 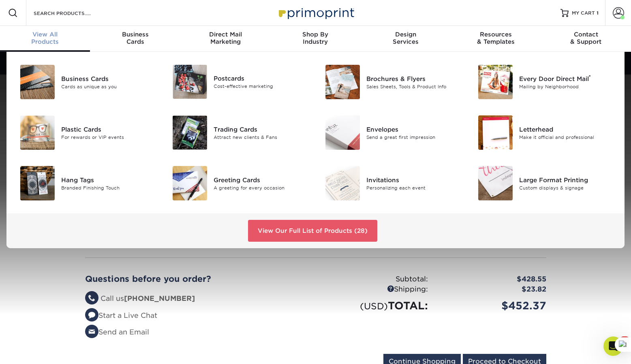 I want to click on div: Sales Sheets, Tools & Product Info, so click(x=414, y=86).